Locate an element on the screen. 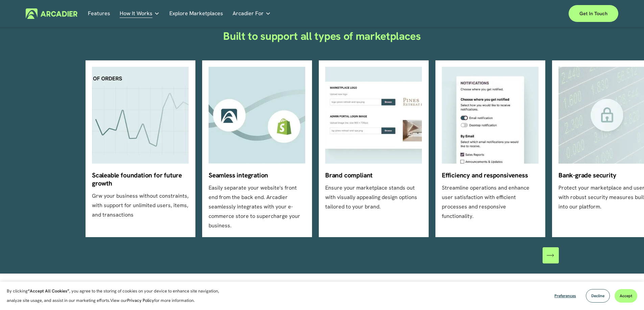 Image resolution: width=644 pixels, height=310 pixels. span: Arcadier For is located at coordinates (248, 14).